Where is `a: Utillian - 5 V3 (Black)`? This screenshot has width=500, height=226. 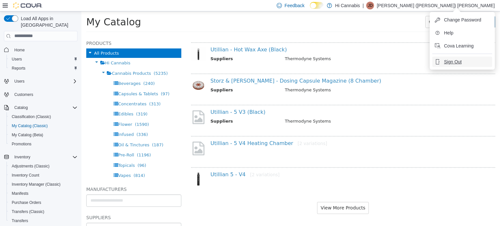
a: Utillian - 5 V3 (Black) is located at coordinates (157, 101).